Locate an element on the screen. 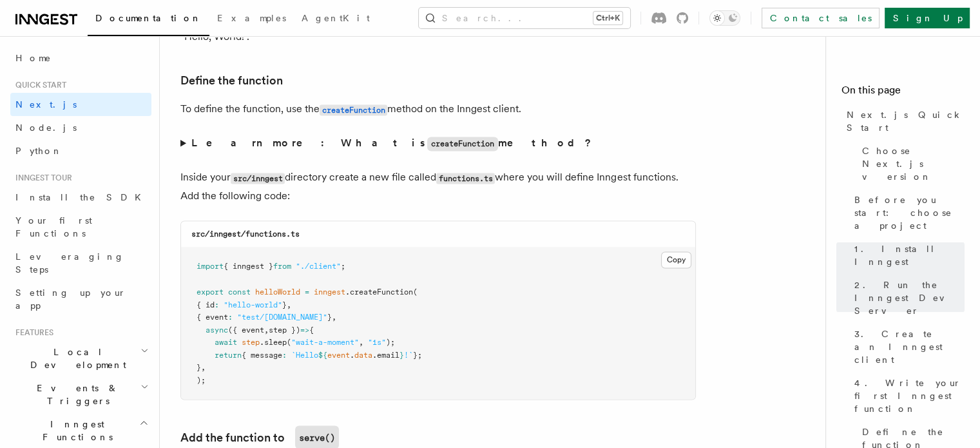 This screenshot has width=980, height=448. a: 1. Install Inngest is located at coordinates (907, 255).